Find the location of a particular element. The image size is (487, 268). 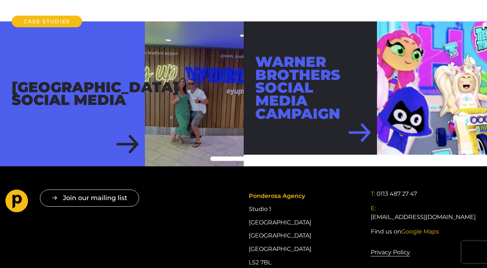

span: T: is located at coordinates (373, 193).